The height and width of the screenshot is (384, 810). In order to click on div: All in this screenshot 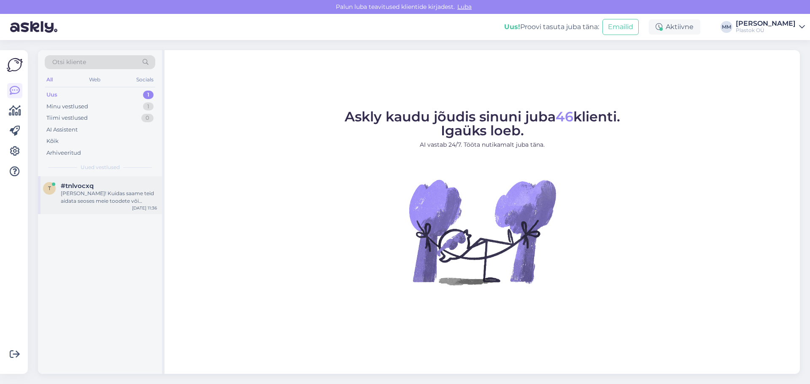, I will do `click(49, 80)`.